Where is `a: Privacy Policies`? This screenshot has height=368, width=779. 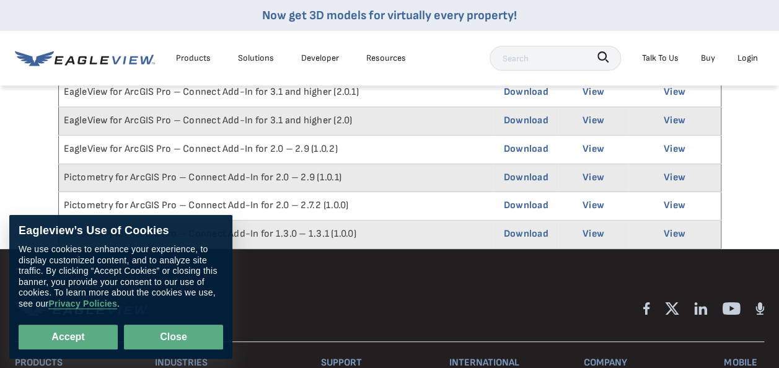
a: Privacy Policies is located at coordinates (82, 304).